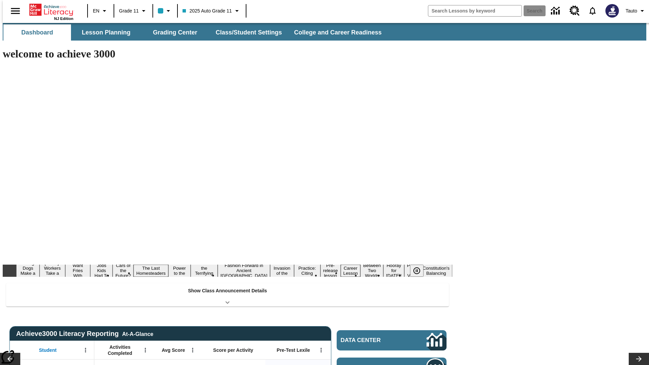  What do you see at coordinates (227, 54) in the screenshot?
I see `h1: welcome to achieve 3000` at bounding box center [227, 54].